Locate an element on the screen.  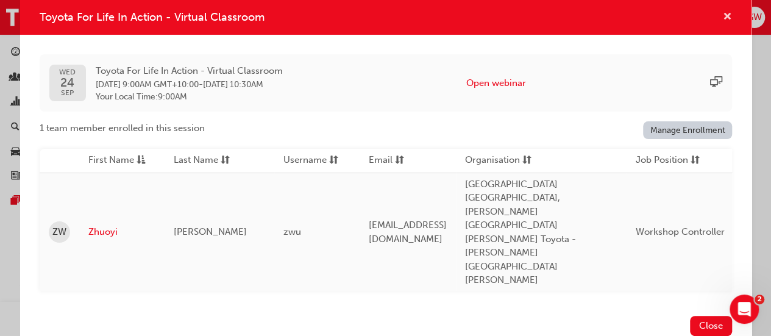
button: cross-icon is located at coordinates (727, 17).